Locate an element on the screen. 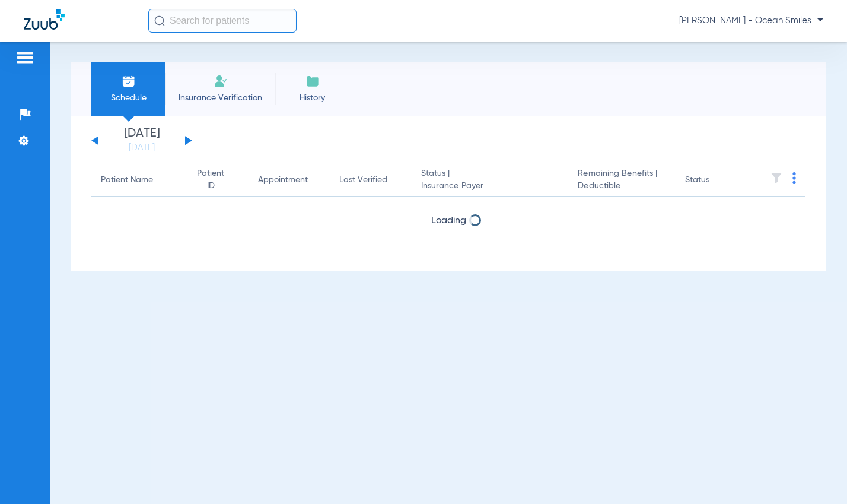  span: History is located at coordinates (312, 98).